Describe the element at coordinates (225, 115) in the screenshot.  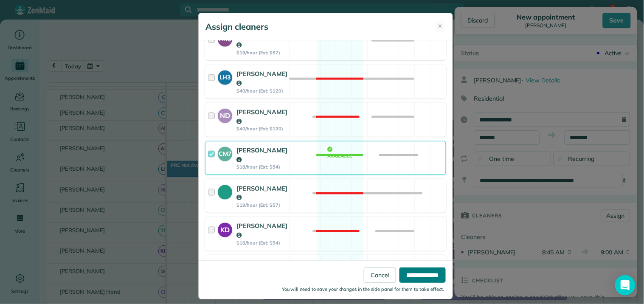
I see `strong: ND` at that location.